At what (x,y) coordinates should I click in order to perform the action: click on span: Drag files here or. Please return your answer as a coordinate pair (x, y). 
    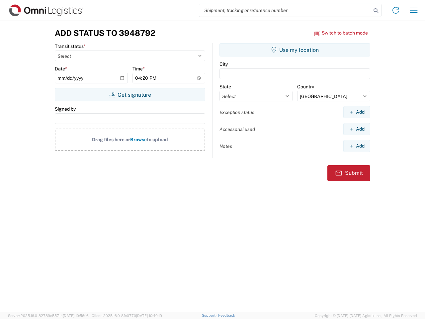
    Looking at the image, I should click on (111, 139).